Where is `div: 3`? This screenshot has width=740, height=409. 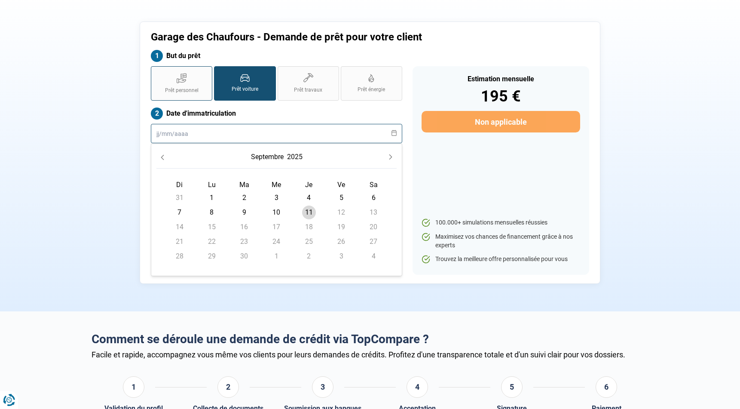
div: 3 is located at coordinates (323, 387).